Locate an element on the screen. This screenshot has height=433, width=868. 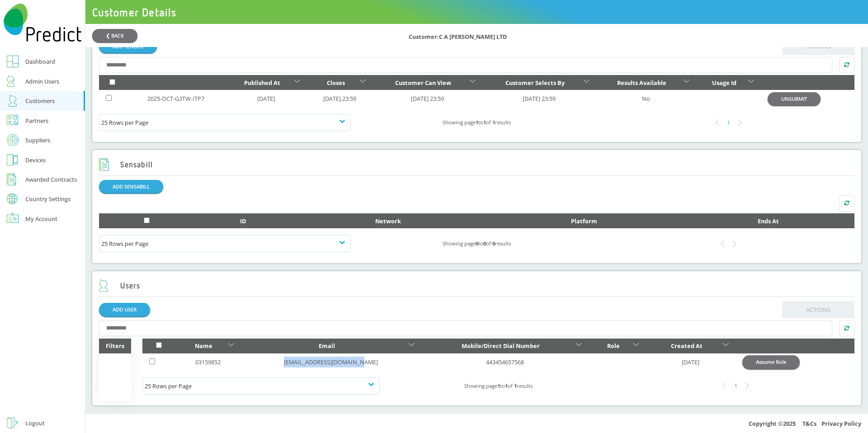
div: Closes is located at coordinates (336, 83).